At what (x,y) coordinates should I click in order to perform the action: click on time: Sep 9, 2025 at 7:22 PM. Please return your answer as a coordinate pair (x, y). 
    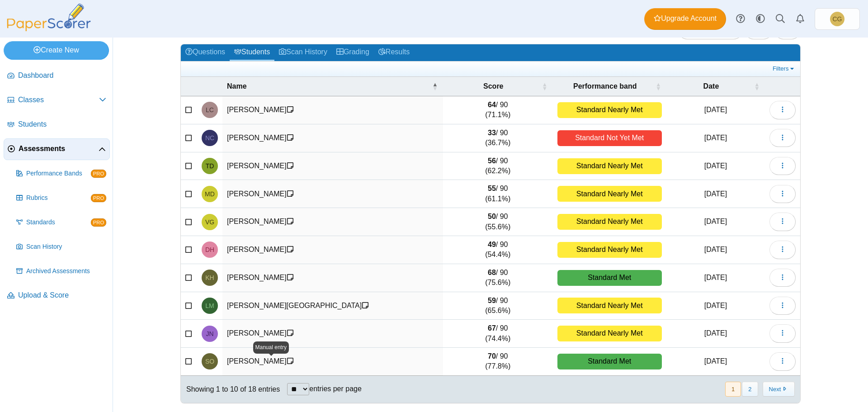
    Looking at the image, I should click on (715, 165).